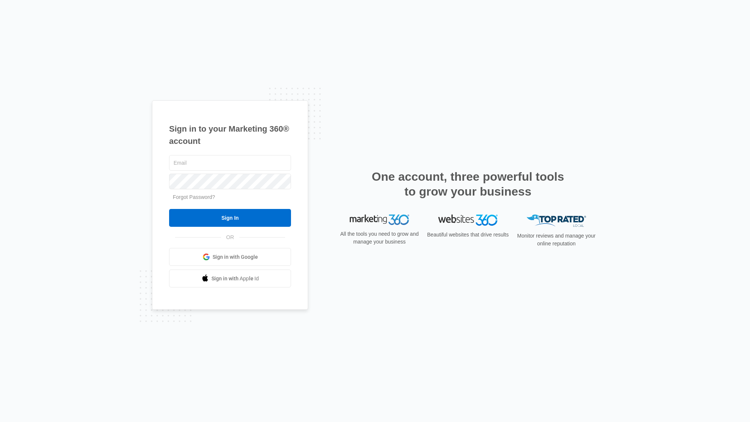 The image size is (750, 422). What do you see at coordinates (235, 257) in the screenshot?
I see `span: Sign in with Google` at bounding box center [235, 257].